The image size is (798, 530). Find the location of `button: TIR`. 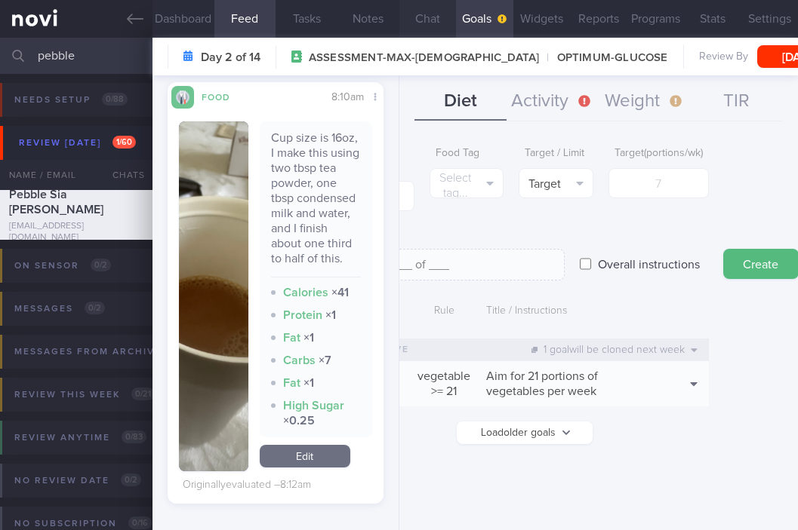

button: TIR is located at coordinates (736, 102).